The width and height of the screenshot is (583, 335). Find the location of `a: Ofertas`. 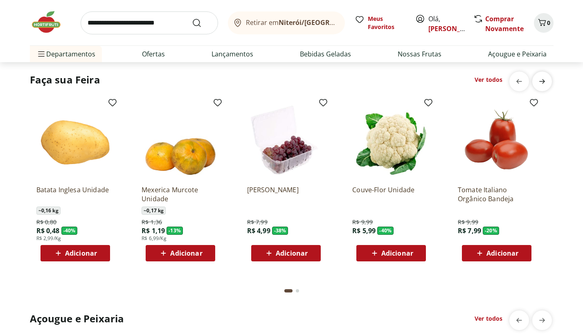

a: Ofertas is located at coordinates (153, 54).